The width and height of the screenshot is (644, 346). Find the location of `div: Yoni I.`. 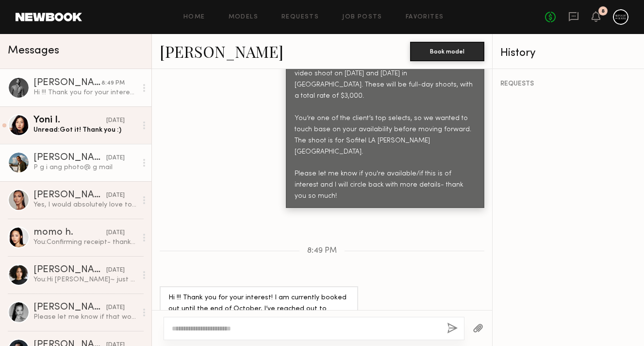

div: Yoni I. is located at coordinates (70, 120).